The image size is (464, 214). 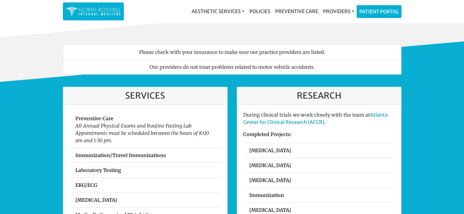 What do you see at coordinates (319, 119) in the screenshot?
I see `p: During clinical trials we work closely with the team at .` at bounding box center [319, 119].